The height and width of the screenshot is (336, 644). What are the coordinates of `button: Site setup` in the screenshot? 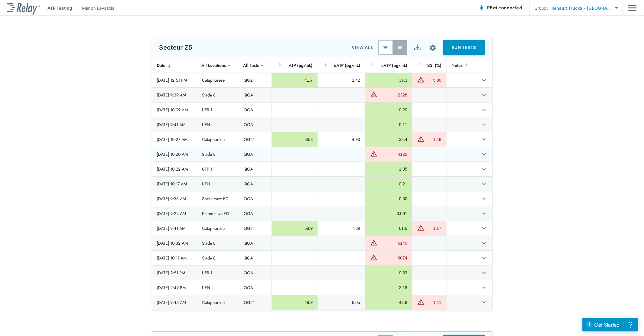 It's located at (433, 48).